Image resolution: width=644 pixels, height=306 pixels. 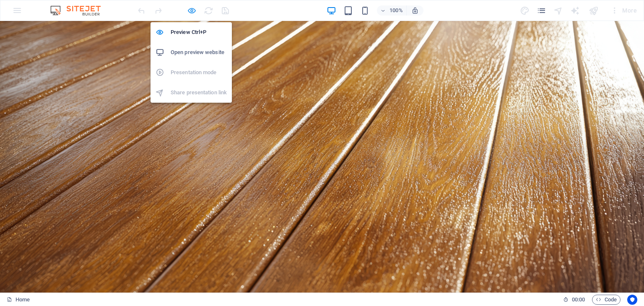 What do you see at coordinates (578, 300) in the screenshot?
I see `span: 00 00` at bounding box center [578, 300].